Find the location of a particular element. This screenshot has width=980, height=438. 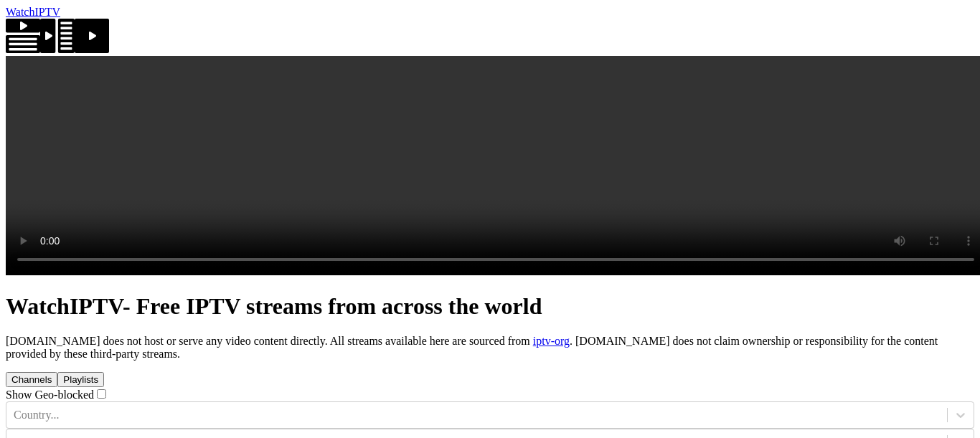

label: Show Geo-blocked is located at coordinates (50, 394).